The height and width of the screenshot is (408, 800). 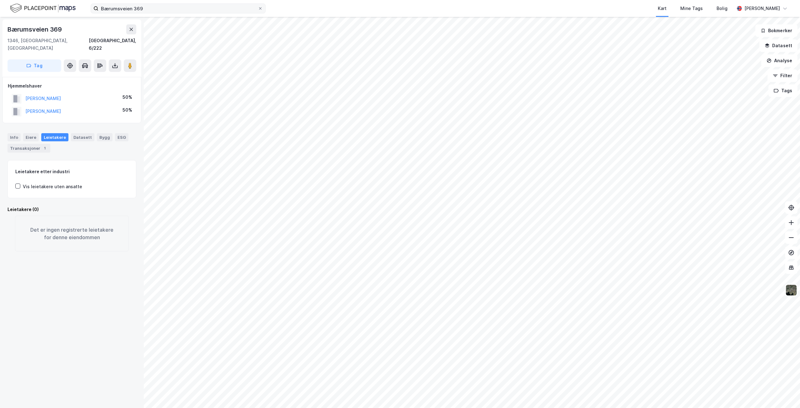 What do you see at coordinates (53, 187) in the screenshot?
I see `div: Vis leietakere uten ansatte` at bounding box center [53, 187].